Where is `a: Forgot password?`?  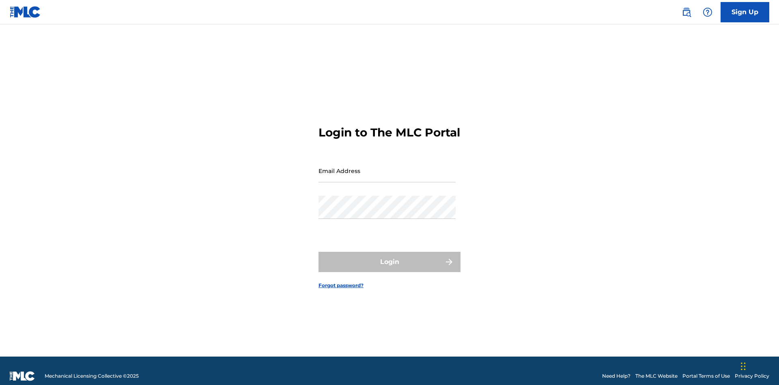 a: Forgot password? is located at coordinates (341, 285).